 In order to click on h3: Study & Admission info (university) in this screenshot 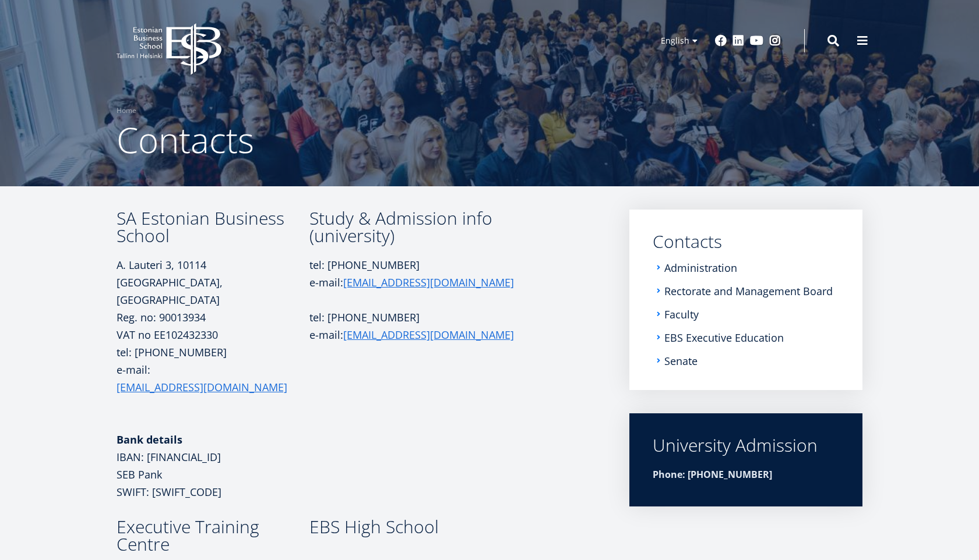, I will do `click(420, 227)`.